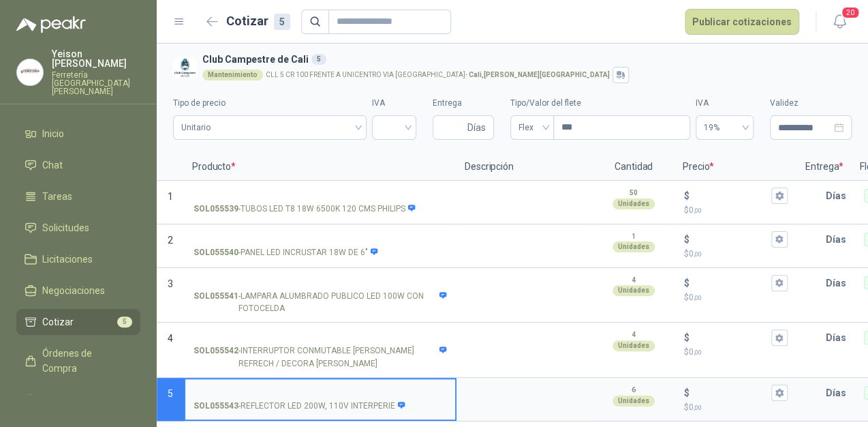  Describe the element at coordinates (216, 406) in the screenshot. I see `strong: SOL055543` at that location.